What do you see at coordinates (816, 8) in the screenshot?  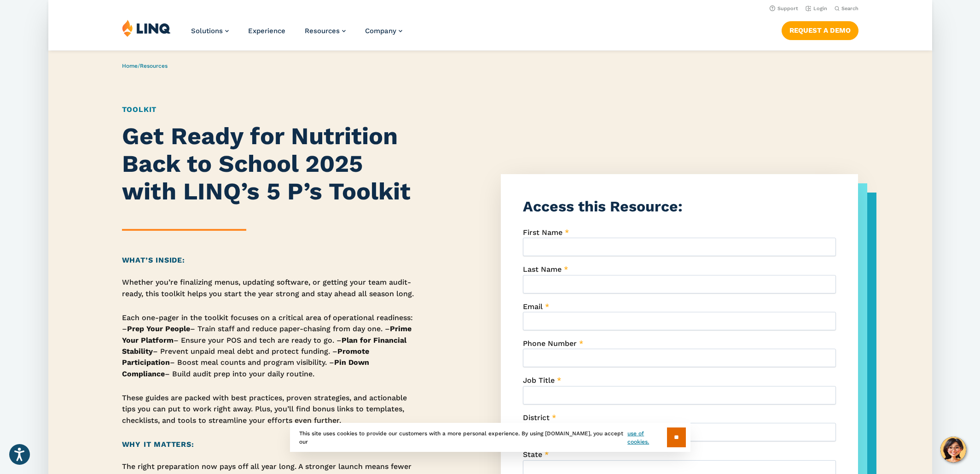 I see `a: Login` at bounding box center [816, 8].